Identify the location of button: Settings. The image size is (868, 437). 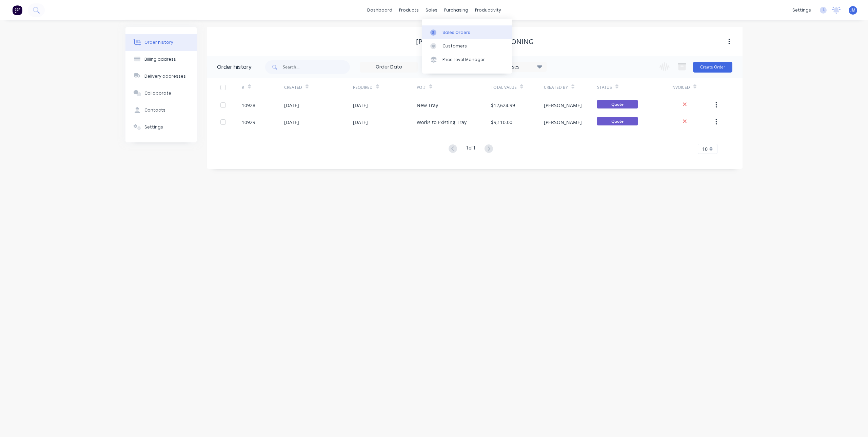
(161, 127).